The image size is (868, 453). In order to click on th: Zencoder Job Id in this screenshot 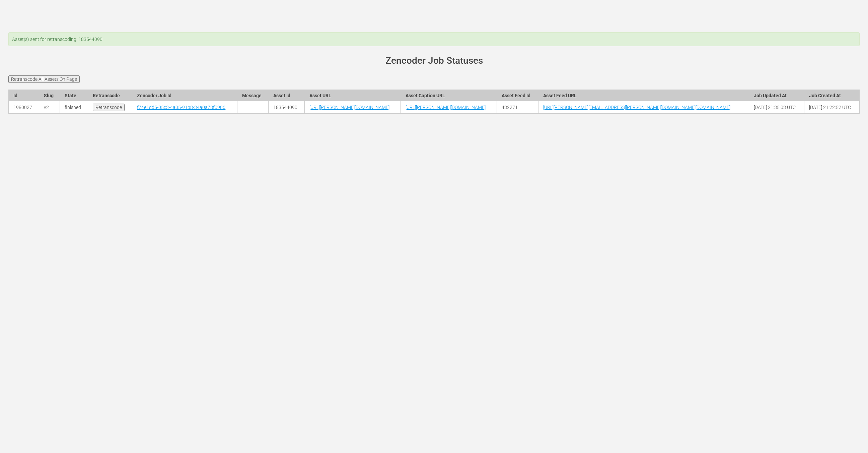, I will do `click(185, 95)`.